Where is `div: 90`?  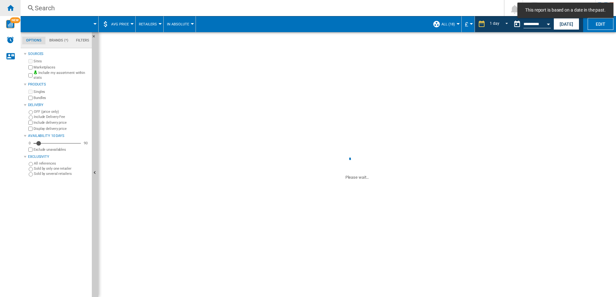 div: 90 is located at coordinates (86, 143).